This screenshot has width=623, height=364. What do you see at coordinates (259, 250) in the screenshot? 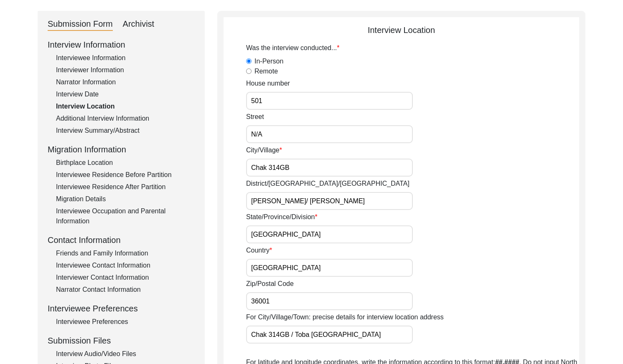
I see `label: Country` at bounding box center [259, 250].